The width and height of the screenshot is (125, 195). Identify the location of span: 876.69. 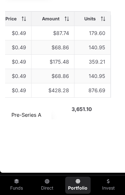
(97, 90).